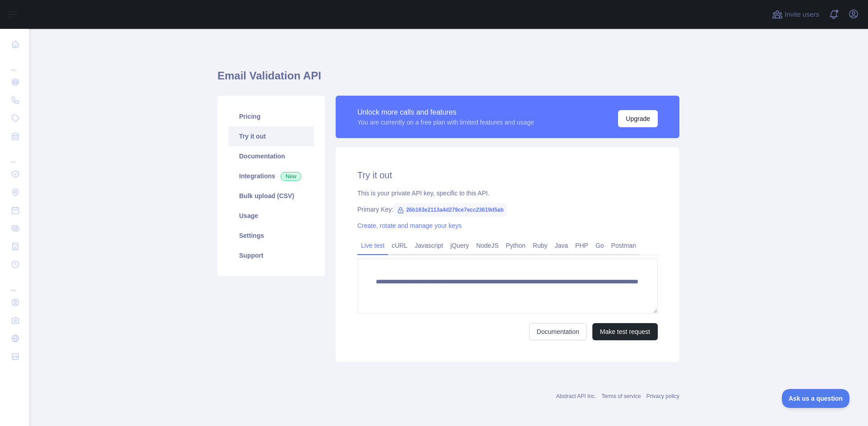  What do you see at coordinates (620, 396) in the screenshot?
I see `a: Terms of service` at bounding box center [620, 396].